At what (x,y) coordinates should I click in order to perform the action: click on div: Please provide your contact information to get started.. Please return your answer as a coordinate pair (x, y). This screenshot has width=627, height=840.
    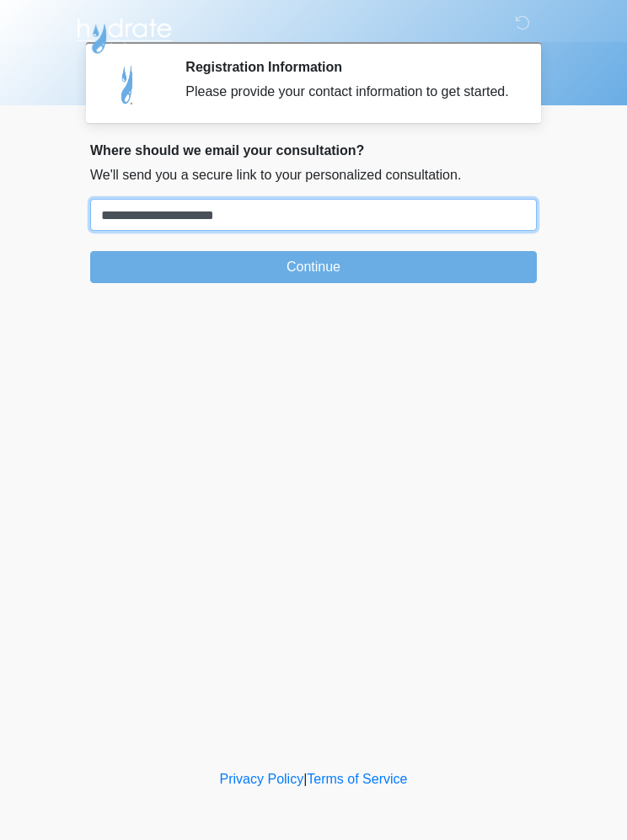
    Looking at the image, I should click on (348, 92).